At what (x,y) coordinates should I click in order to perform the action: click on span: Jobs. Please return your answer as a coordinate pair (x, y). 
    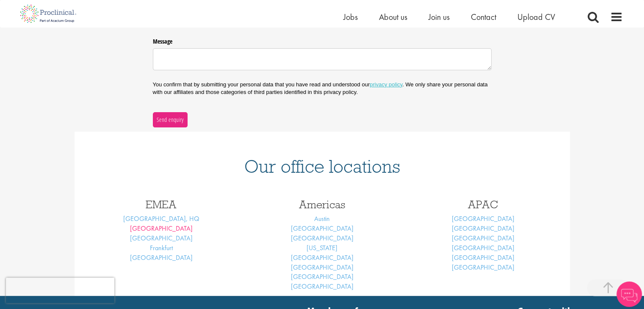
    Looking at the image, I should click on (351, 17).